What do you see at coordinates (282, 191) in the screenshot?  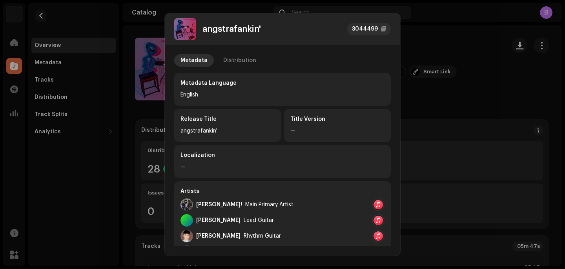 I see `div: Artists` at bounding box center [282, 191].